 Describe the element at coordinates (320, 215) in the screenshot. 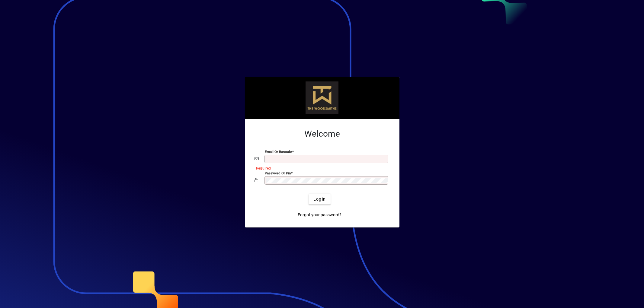

I see `span: Forgot your password?` at that location.